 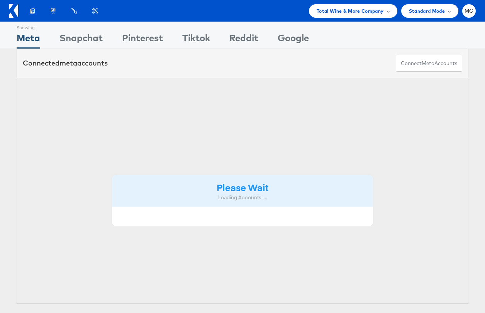 What do you see at coordinates (429, 63) in the screenshot?
I see `button: ConnectmetaAccounts` at bounding box center [429, 63].